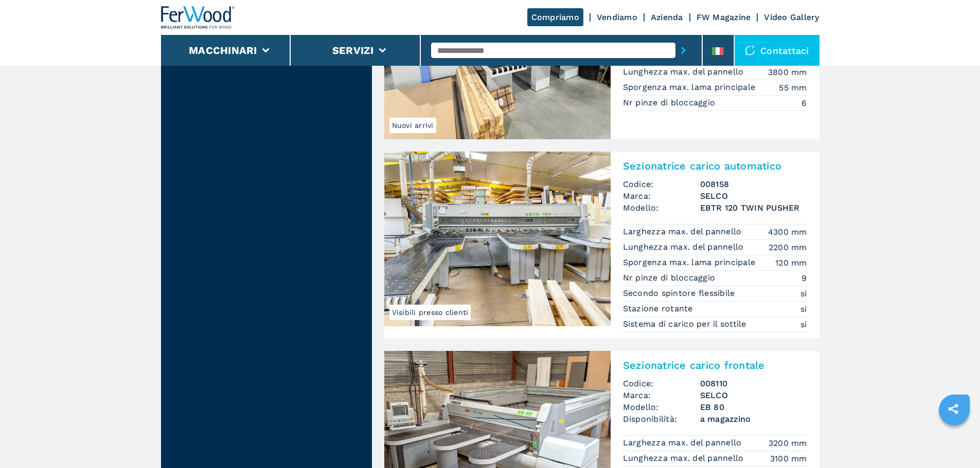  What do you see at coordinates (793, 88) in the screenshot?
I see `em: 55 mm` at bounding box center [793, 88].